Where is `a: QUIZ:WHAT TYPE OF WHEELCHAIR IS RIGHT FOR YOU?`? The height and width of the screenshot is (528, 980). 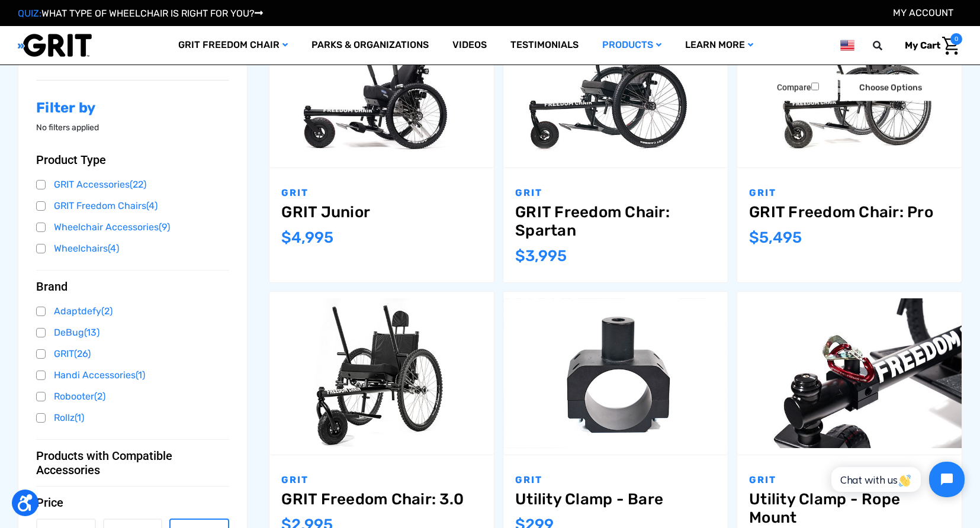 a: QUIZ:WHAT TYPE OF WHEELCHAIR IS RIGHT FOR YOU? is located at coordinates (140, 13).